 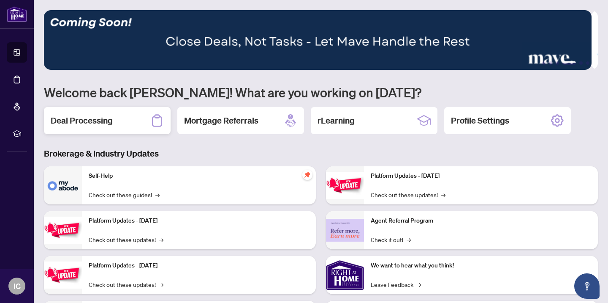 What do you see at coordinates (336, 120) in the screenshot?
I see `h2: rLearning` at bounding box center [336, 120].